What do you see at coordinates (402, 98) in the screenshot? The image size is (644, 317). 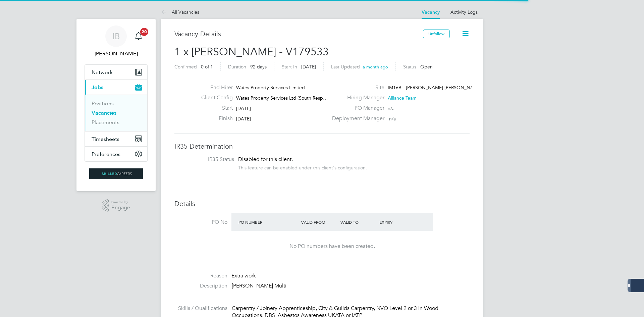 I see `span: Alliance Team` at bounding box center [402, 98].